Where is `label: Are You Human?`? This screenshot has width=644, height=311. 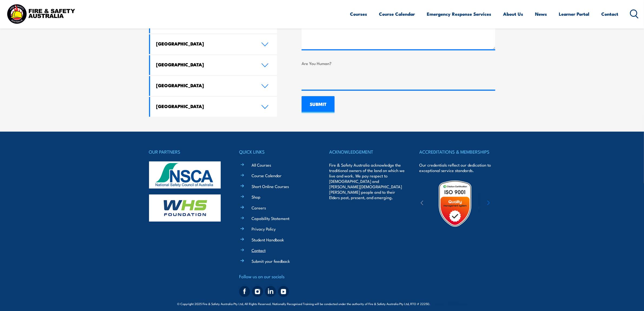 label: Are You Human? is located at coordinates (398, 63).